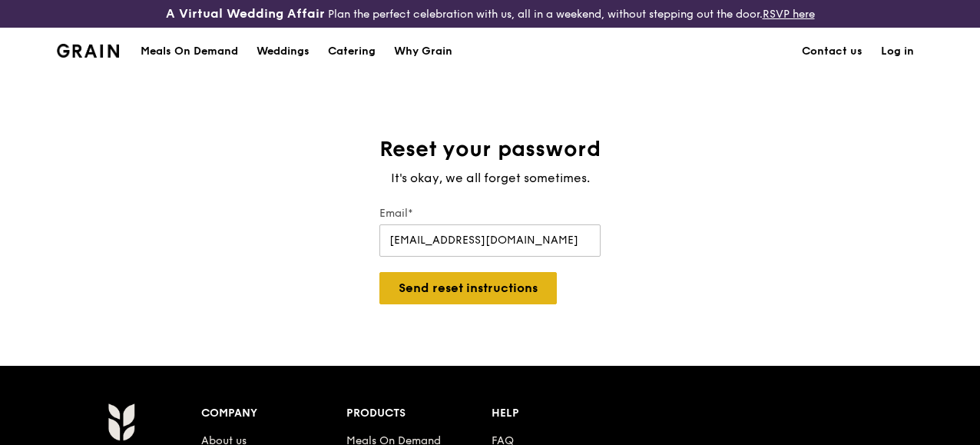 Image resolution: width=980 pixels, height=445 pixels. I want to click on div: Weddings, so click(283, 51).